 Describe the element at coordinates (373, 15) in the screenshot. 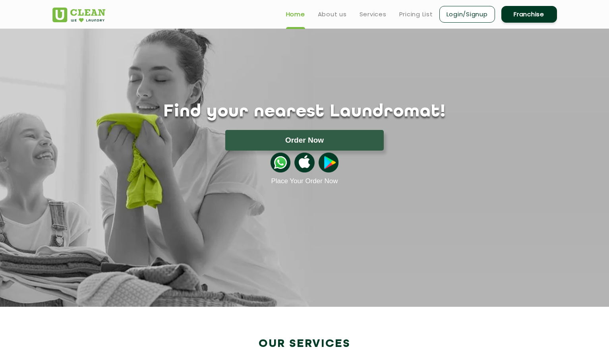

I see `a: Services` at that location.